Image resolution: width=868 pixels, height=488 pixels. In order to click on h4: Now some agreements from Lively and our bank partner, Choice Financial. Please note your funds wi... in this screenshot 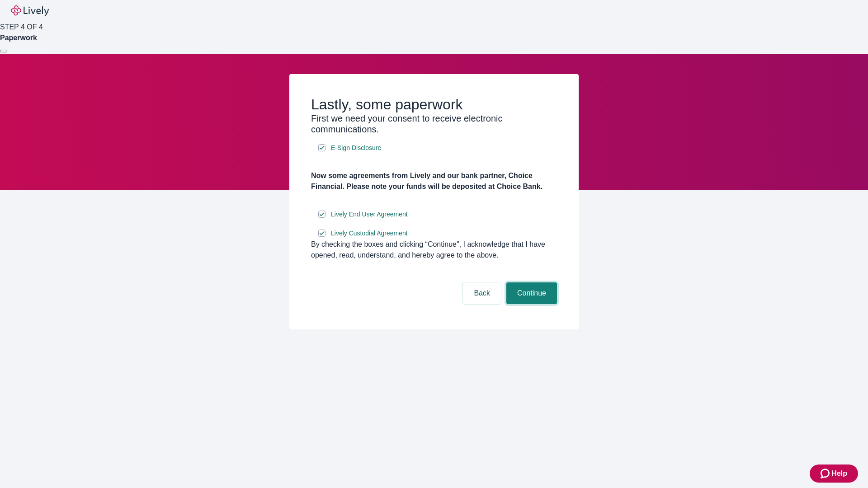, I will do `click(434, 181)`.